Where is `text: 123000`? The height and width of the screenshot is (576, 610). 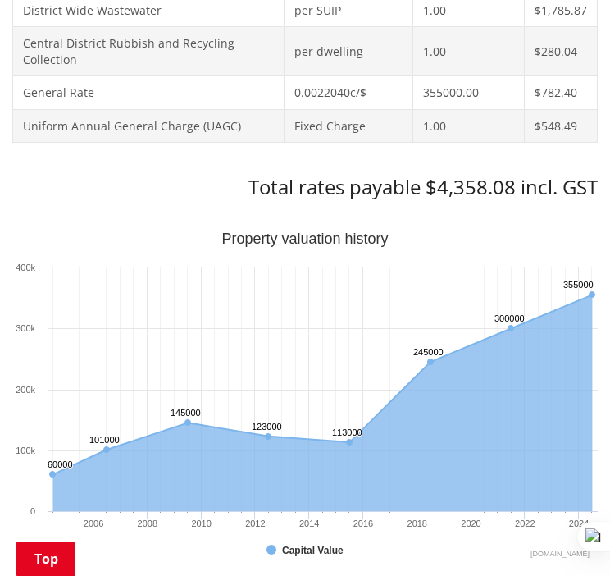
text: 123000 is located at coordinates (267, 427).